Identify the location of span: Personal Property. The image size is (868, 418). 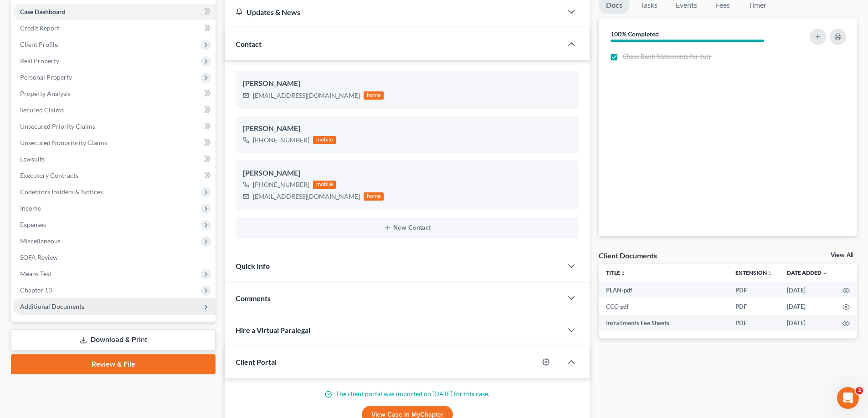
(46, 77).